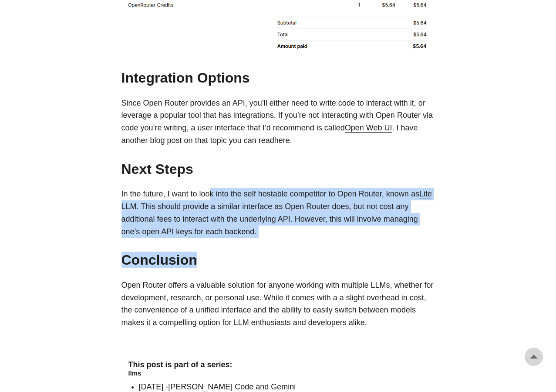 The image size is (556, 392). What do you see at coordinates (276, 200) in the screenshot?
I see `a: Lite LLM` at bounding box center [276, 200].